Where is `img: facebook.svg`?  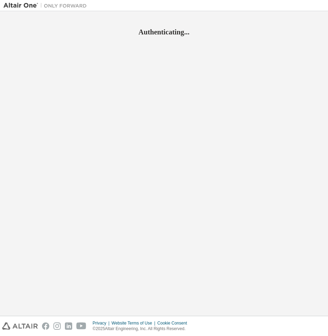
img: facebook.svg is located at coordinates (46, 326).